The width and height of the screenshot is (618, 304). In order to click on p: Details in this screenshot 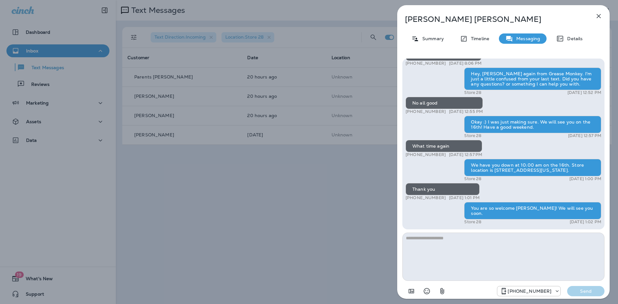, I will do `click(573, 39)`.